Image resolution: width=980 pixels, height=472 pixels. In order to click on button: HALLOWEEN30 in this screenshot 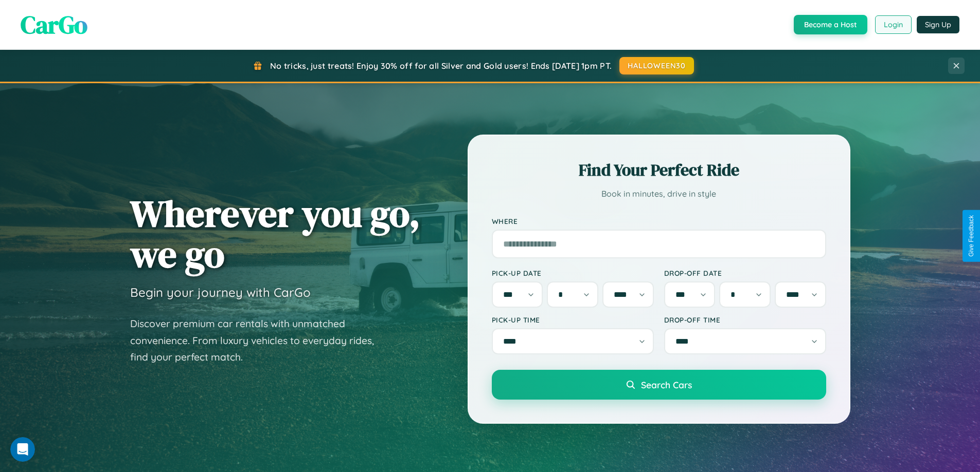, I will do `click(657, 66)`.